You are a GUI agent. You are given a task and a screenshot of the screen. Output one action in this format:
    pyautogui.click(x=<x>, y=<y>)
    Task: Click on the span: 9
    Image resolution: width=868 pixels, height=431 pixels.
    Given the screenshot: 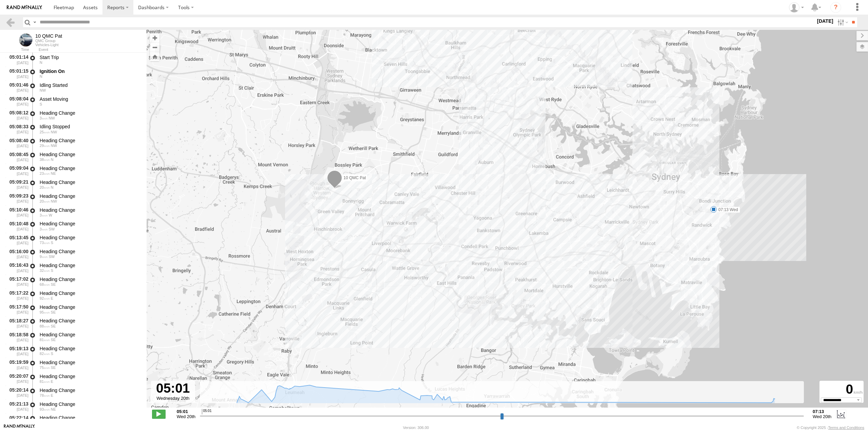 What is the action you would take?
    pyautogui.click(x=44, y=256)
    